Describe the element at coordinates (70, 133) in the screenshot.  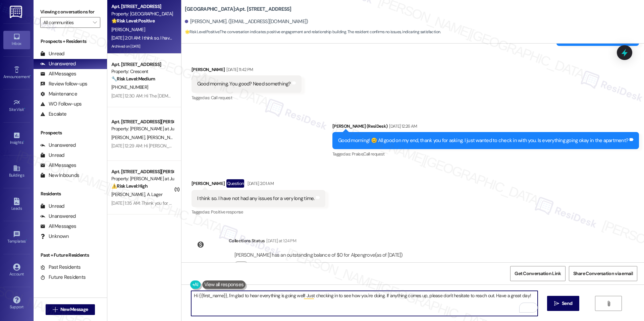
I see `div: Prospects` at that location.